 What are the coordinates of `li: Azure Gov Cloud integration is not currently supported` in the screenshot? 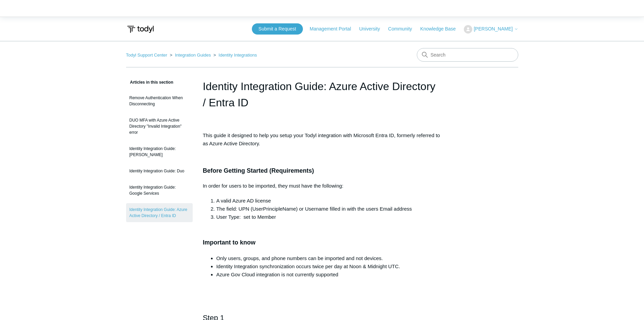 It's located at (329, 274).